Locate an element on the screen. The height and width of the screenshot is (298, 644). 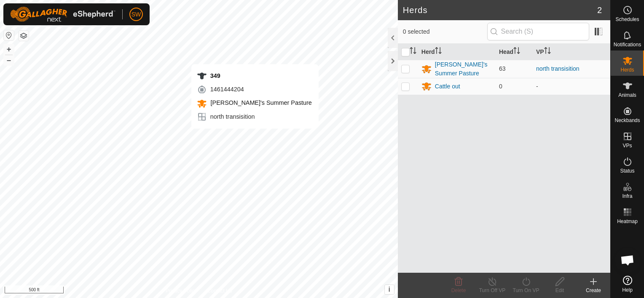
div: Edit is located at coordinates (560, 291).